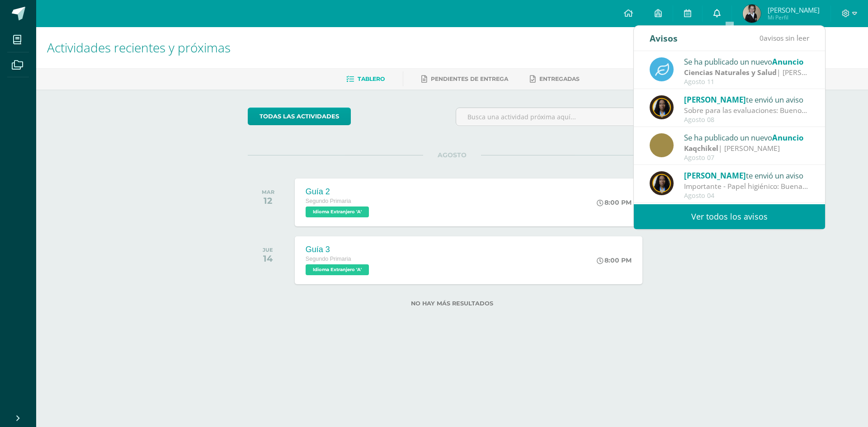  Describe the element at coordinates (371, 78) in the screenshot. I see `span: Tablero` at that location.